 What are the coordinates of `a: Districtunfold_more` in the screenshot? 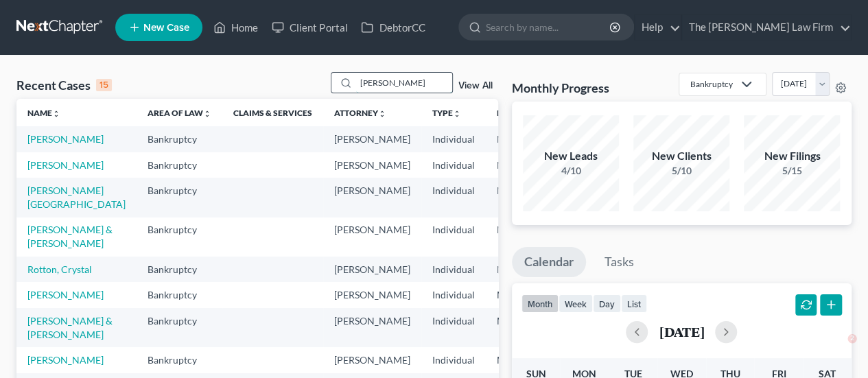 It's located at (520, 112).